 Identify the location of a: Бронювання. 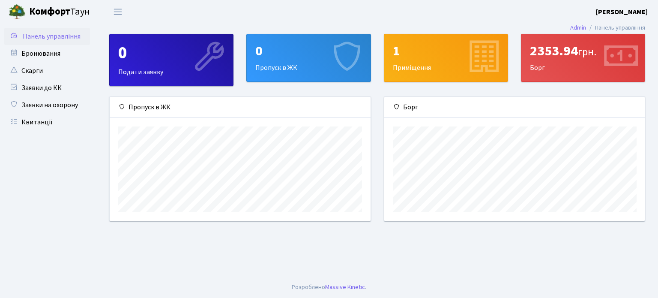
(47, 54).